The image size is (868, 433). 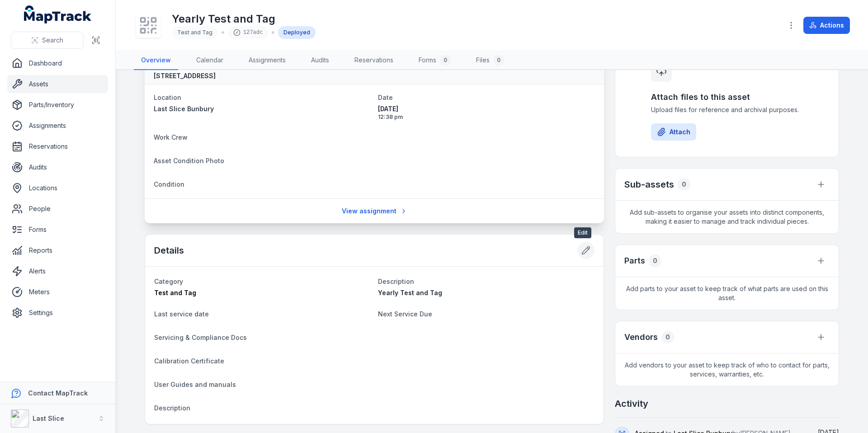 What do you see at coordinates (156, 60) in the screenshot?
I see `a: Overview` at bounding box center [156, 60].